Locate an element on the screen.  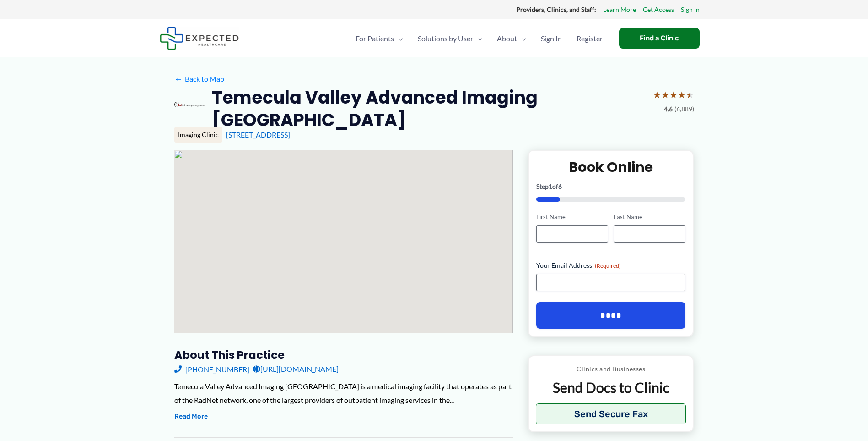
span: 6 is located at coordinates (560, 186).